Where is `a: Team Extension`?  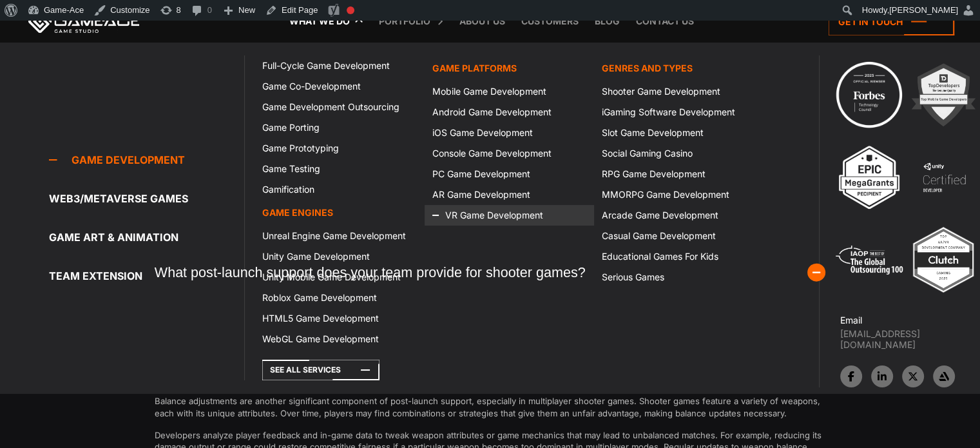 a: Team Extension is located at coordinates (146, 276).